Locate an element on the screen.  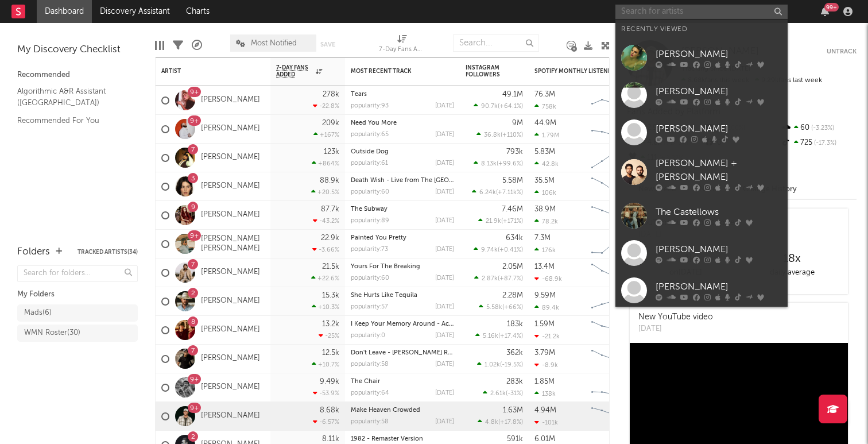
div: popularity: 61 is located at coordinates (369, 163).